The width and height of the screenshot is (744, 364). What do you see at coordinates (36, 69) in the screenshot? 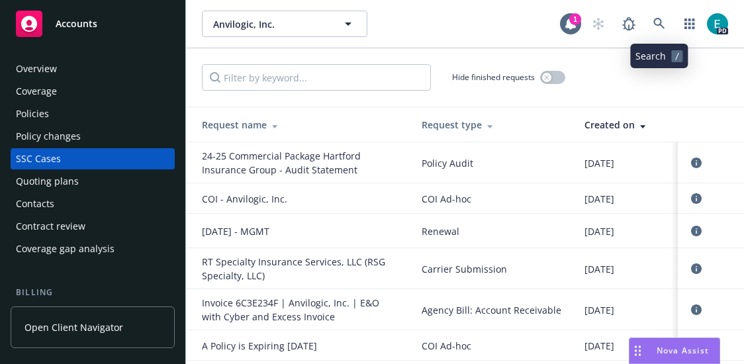
I see `div: Overview` at bounding box center [36, 69].